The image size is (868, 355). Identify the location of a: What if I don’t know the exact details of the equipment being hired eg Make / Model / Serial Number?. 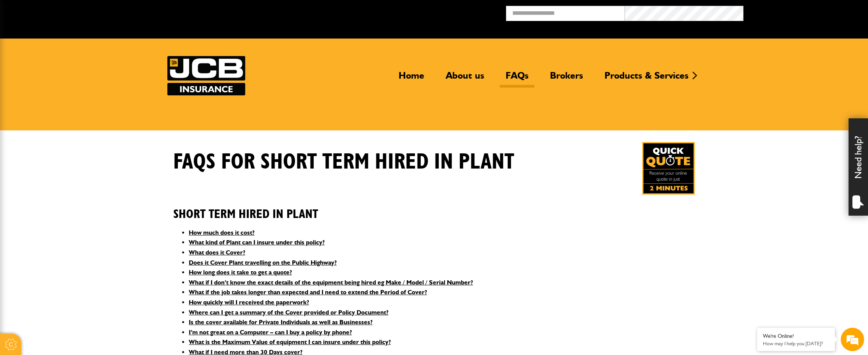
(331, 282).